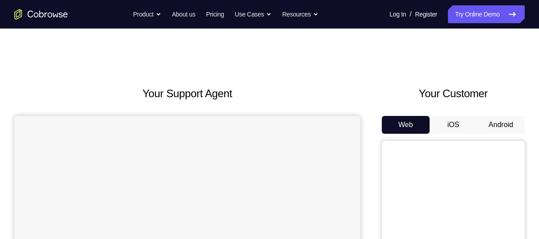 The height and width of the screenshot is (239, 539). Describe the element at coordinates (426, 14) in the screenshot. I see `a: Register` at that location.